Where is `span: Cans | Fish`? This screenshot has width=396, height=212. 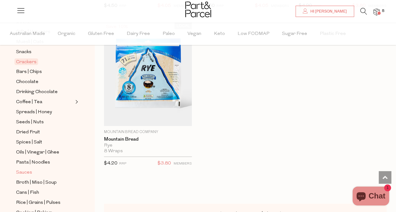
span: Cans | Fish is located at coordinates (27, 193).